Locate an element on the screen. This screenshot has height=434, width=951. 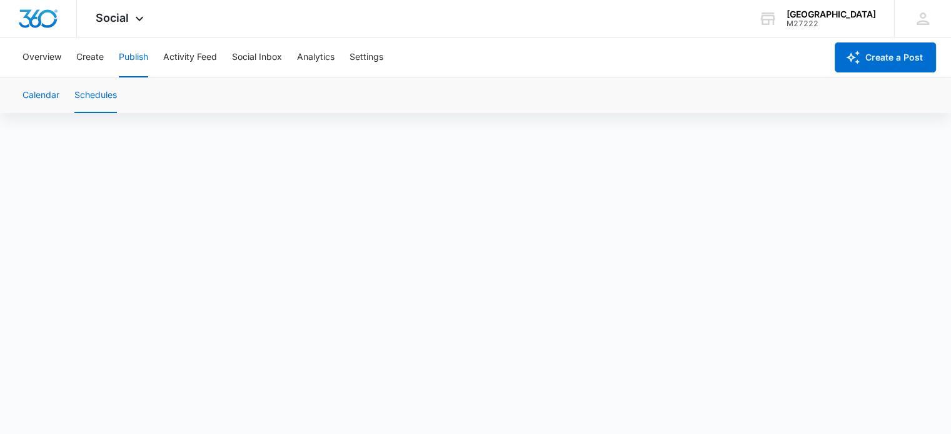
button: Calendar is located at coordinates (41, 96).